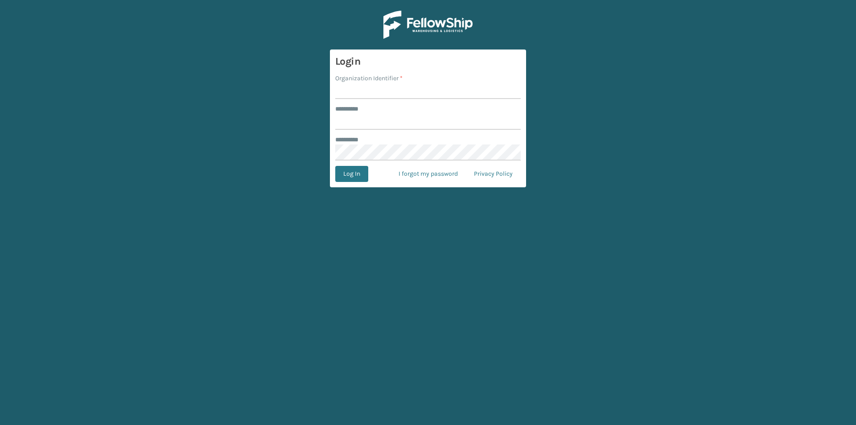  What do you see at coordinates (368, 78) in the screenshot?
I see `label: Organization Identifier` at bounding box center [368, 78].